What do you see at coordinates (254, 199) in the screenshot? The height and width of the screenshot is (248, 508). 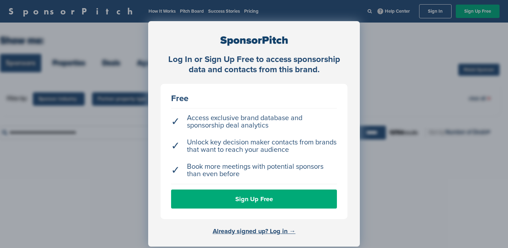 I see `a: Sign Up Free` at bounding box center [254, 199].